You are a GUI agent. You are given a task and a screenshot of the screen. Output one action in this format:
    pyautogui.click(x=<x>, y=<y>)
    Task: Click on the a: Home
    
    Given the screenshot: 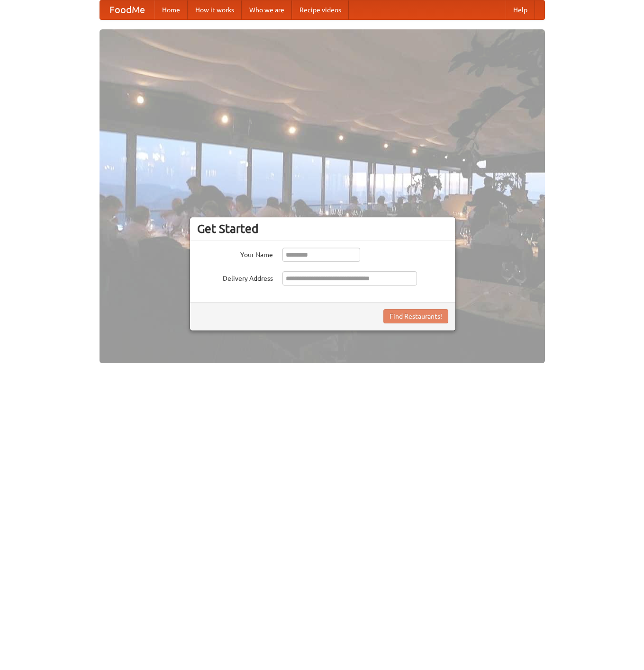 What is the action you would take?
    pyautogui.click(x=171, y=10)
    